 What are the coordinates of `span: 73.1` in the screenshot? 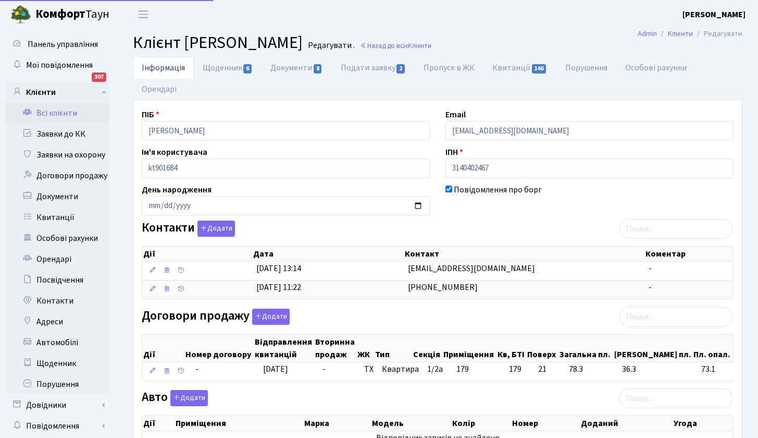 It's located at (717, 369).